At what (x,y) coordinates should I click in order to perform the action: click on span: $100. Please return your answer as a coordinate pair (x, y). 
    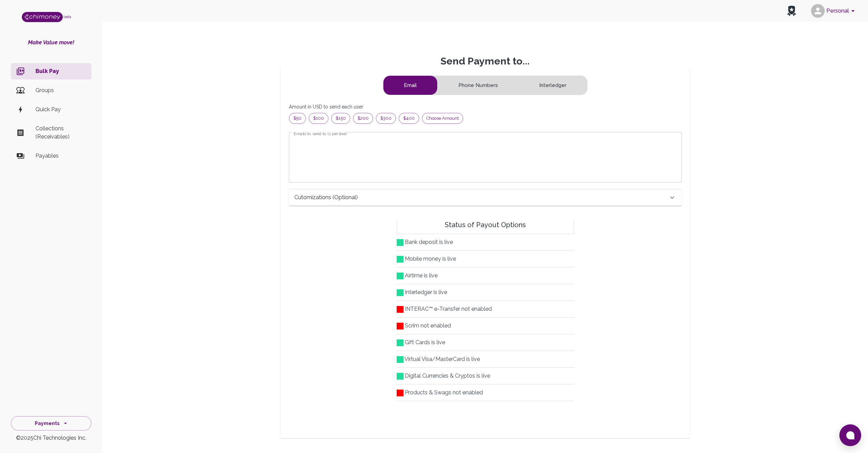
    Looking at the image, I should click on (319, 118).